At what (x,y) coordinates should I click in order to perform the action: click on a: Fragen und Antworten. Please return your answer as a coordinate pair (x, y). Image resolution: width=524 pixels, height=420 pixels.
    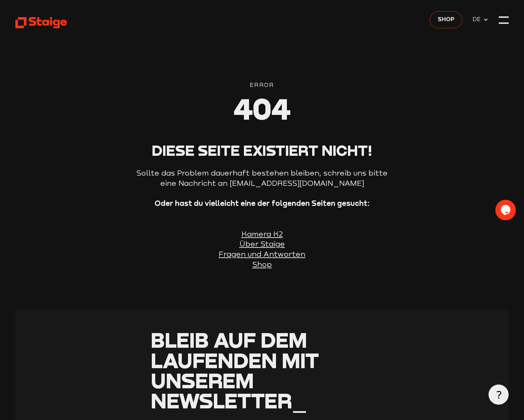
    Looking at the image, I should click on (262, 254).